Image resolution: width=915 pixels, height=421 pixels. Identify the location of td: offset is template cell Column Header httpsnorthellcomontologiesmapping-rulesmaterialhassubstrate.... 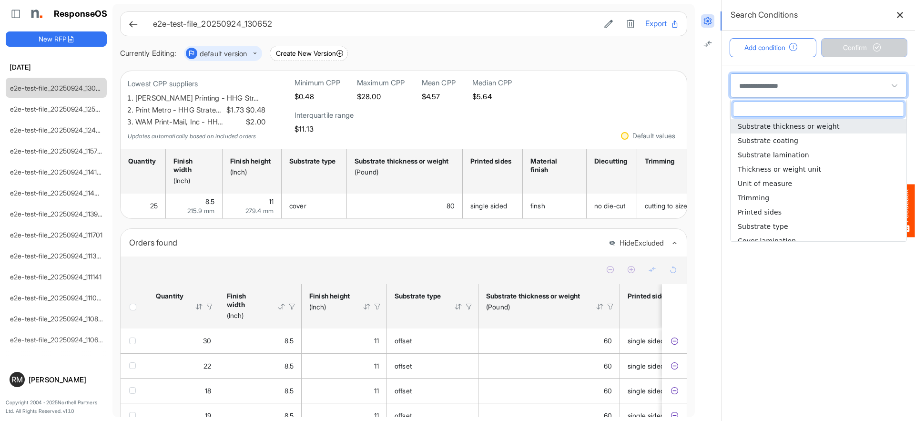
(433, 341).